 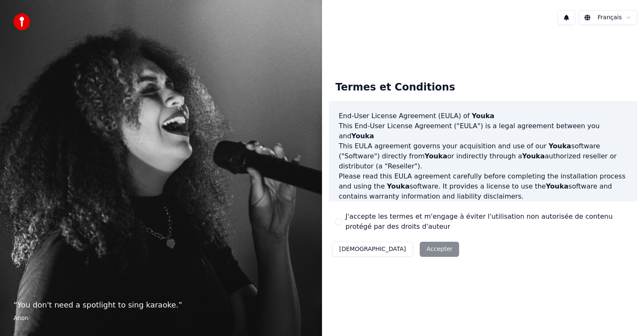 What do you see at coordinates (395, 87) in the screenshot?
I see `div: Termes et Conditions` at bounding box center [395, 87].